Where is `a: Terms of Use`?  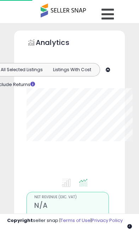 a: Terms of Use is located at coordinates (75, 220).